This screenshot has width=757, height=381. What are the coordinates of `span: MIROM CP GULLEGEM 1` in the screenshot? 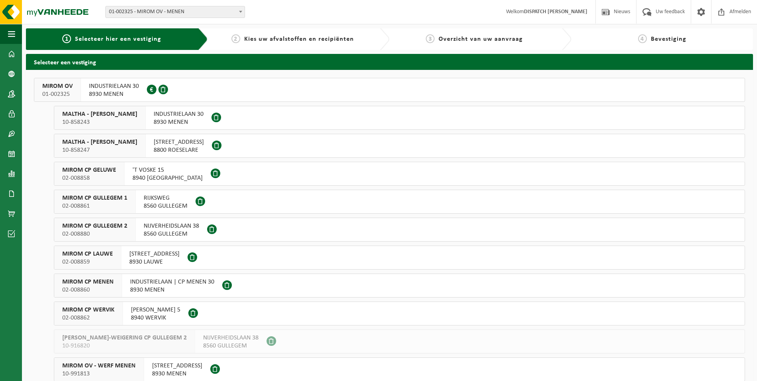 It's located at (95, 198).